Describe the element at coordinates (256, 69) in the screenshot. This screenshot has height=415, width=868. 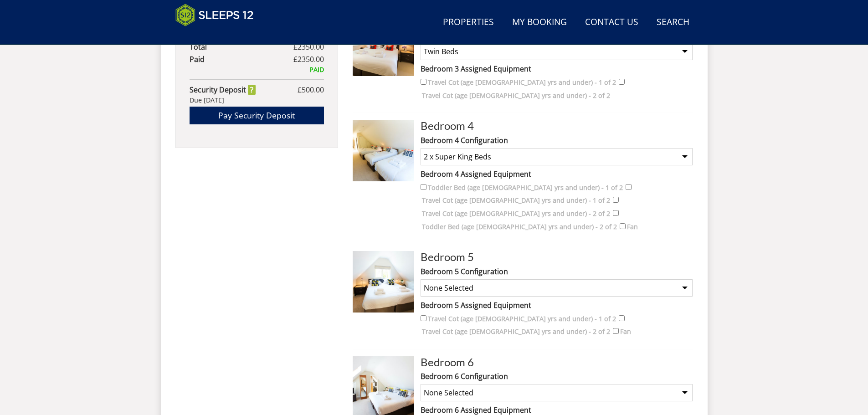
I see `div: PAID` at that location.